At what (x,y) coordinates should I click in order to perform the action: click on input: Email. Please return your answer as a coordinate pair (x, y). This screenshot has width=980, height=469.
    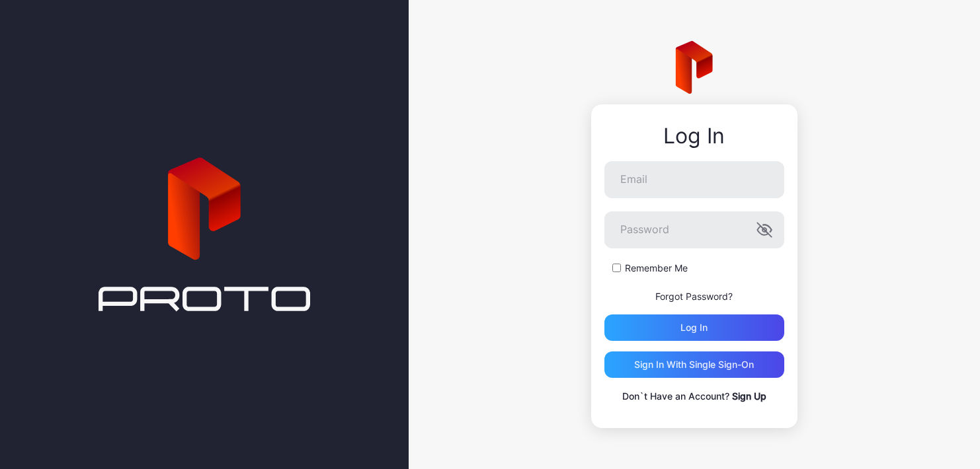
    Looking at the image, I should click on (695, 180).